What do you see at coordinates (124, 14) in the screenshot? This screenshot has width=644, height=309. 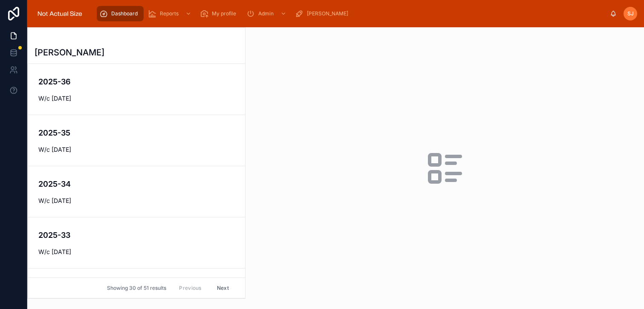 I see `span: Dashboard` at bounding box center [124, 14].